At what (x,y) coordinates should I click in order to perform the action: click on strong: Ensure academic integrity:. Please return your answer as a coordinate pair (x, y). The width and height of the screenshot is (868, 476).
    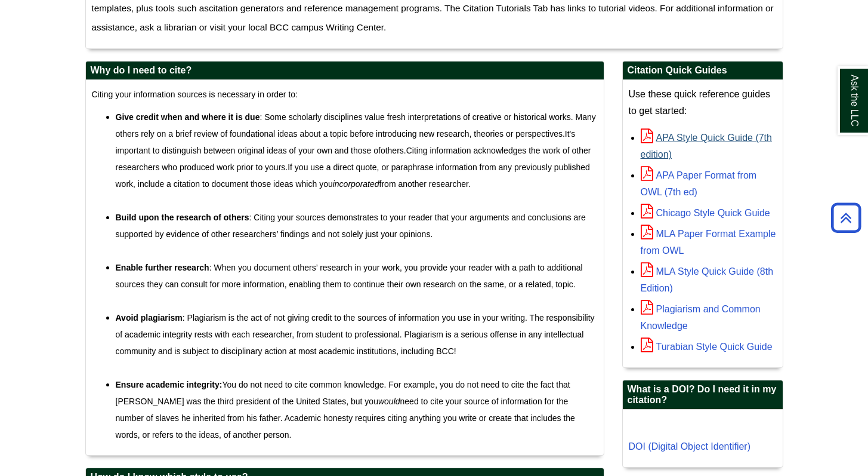
    Looking at the image, I should click on (169, 385).